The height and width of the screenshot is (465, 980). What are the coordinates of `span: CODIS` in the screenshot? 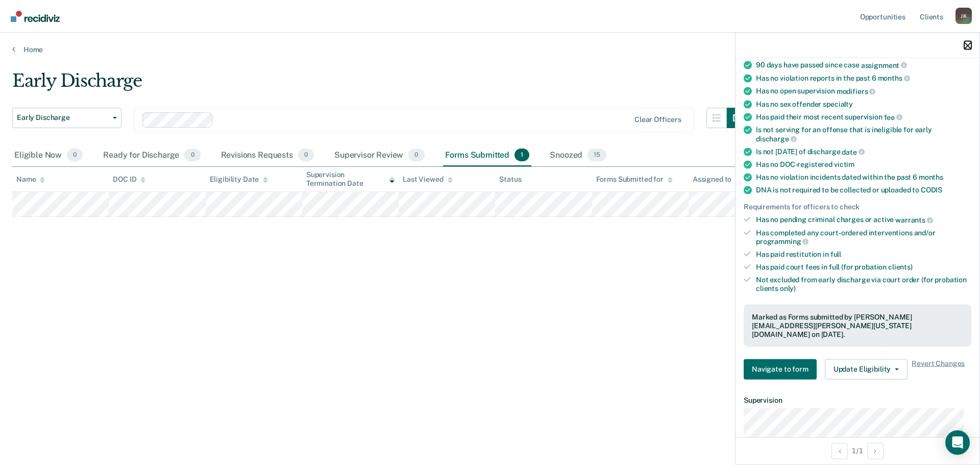 It's located at (931, 190).